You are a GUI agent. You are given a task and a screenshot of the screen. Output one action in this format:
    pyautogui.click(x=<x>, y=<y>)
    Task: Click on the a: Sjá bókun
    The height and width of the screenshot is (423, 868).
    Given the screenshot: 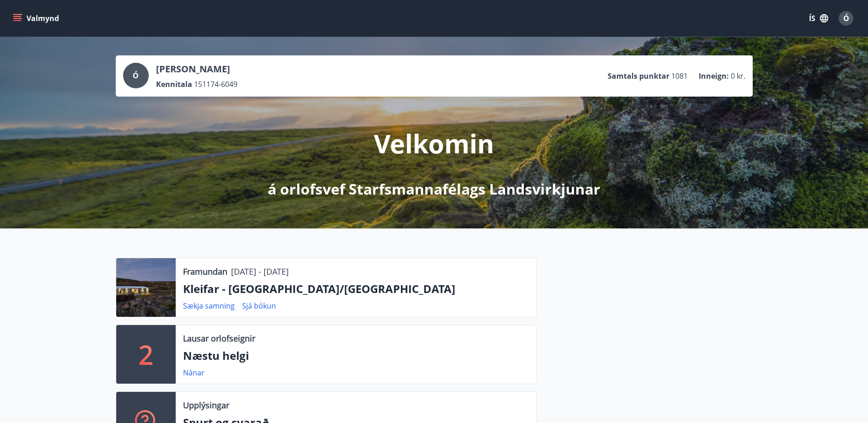 What is the action you would take?
    pyautogui.click(x=259, y=306)
    